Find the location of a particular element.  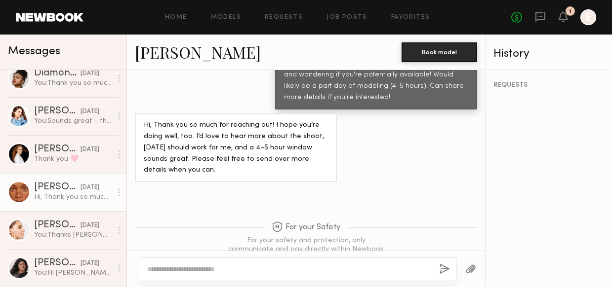

span: Messages is located at coordinates (34, 51).